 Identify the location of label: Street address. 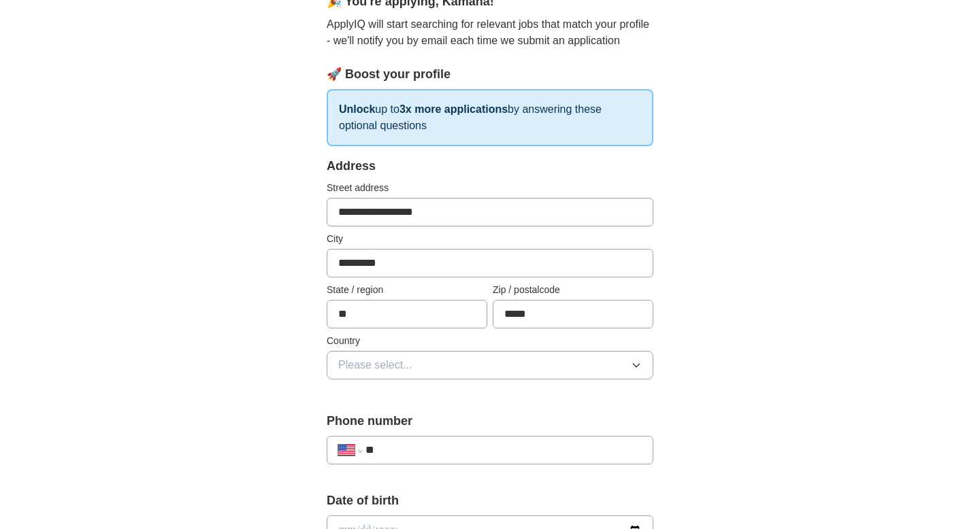
(490, 188).